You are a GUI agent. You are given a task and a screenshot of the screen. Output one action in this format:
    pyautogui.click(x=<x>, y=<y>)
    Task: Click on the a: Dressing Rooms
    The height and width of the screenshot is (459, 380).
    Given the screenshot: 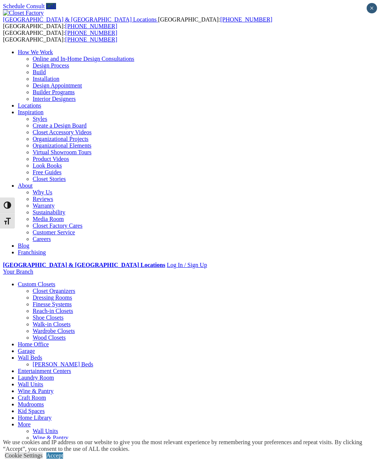 What is the action you would take?
    pyautogui.click(x=52, y=298)
    